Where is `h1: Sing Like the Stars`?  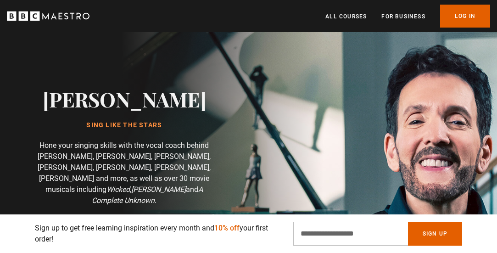 h1: Sing Like the Stars is located at coordinates (124, 125).